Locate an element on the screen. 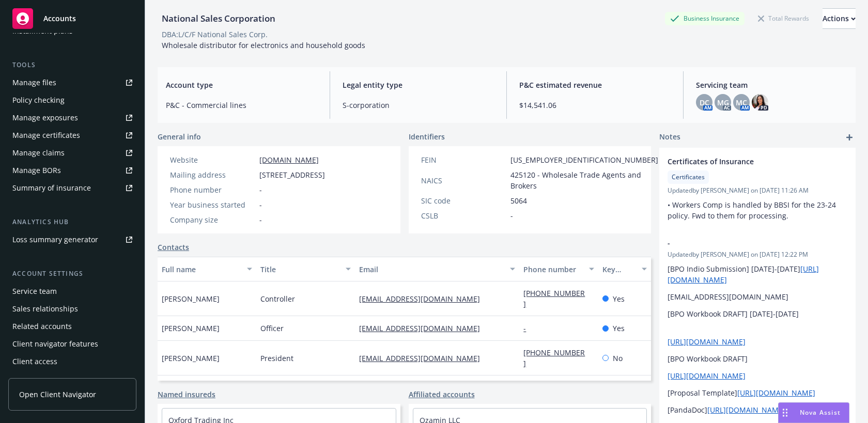 The height and width of the screenshot is (423, 868). a: Loss summary generator is located at coordinates (72, 240).